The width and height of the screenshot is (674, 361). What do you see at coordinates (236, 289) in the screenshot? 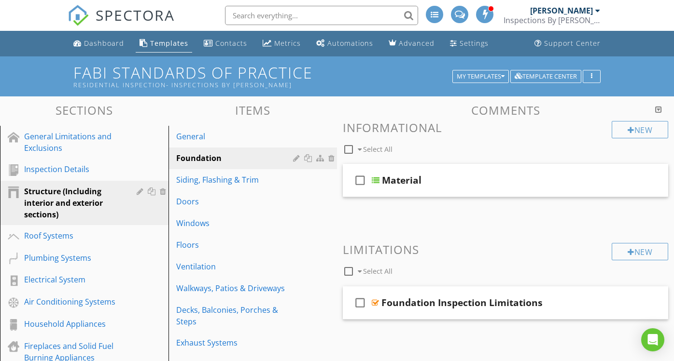
I see `div: Walkways, Patios & Driveways` at bounding box center [236, 289].